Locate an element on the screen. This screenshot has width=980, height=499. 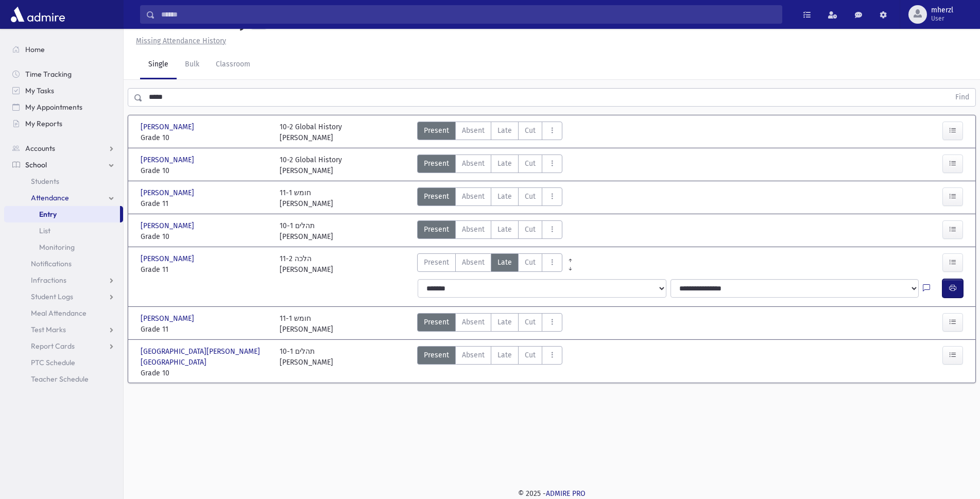
span: Test Marks is located at coordinates (49, 329).